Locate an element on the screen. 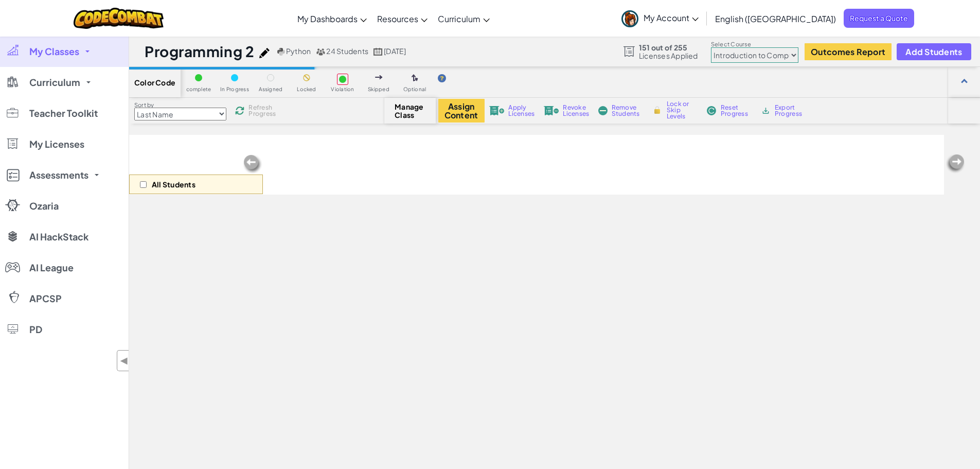 This screenshot has height=469, width=980. img: IconSkippedLevel.svg is located at coordinates (378, 78).